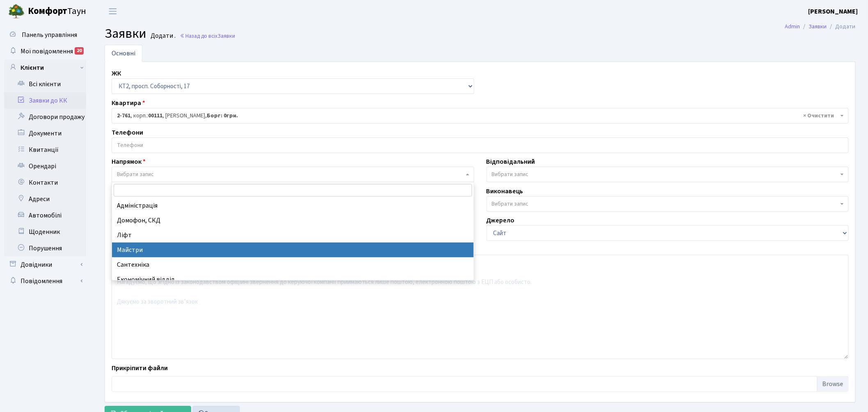 The image size is (868, 412). I want to click on a: Щоденник, so click(45, 232).